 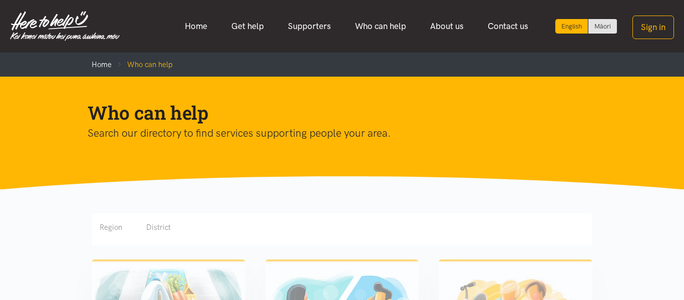 I want to click on a: Who can help, so click(x=381, y=26).